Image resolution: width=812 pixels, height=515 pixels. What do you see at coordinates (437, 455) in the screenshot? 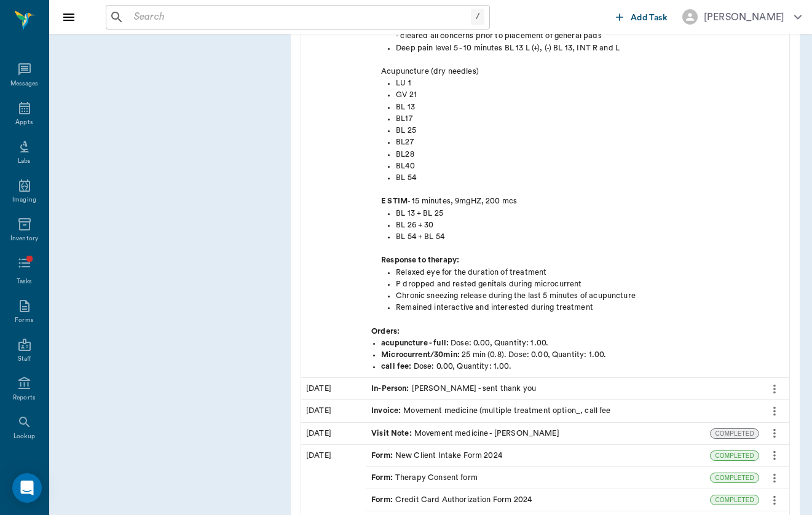
I see `div: New Client Intake Form 2024` at bounding box center [437, 455].